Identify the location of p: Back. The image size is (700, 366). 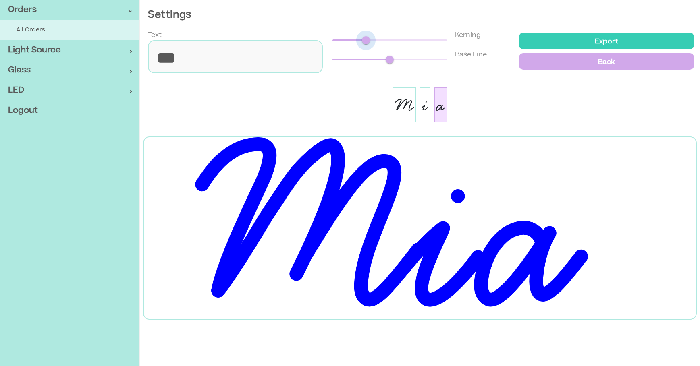
(606, 61).